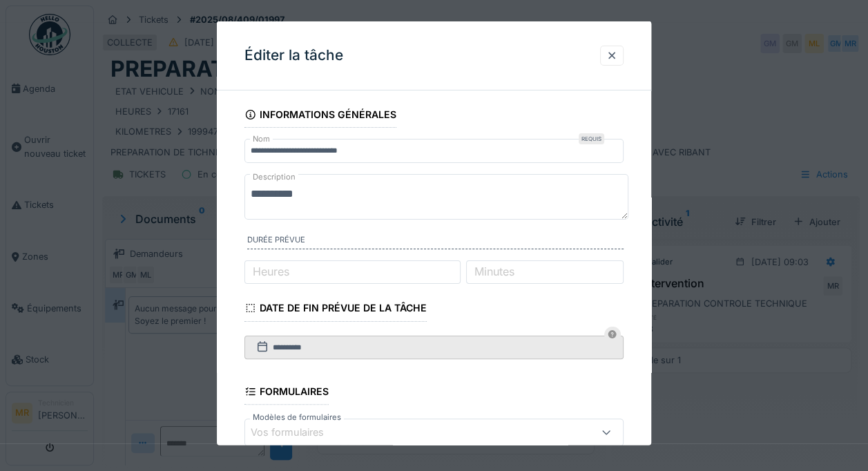  What do you see at coordinates (297, 417) in the screenshot?
I see `label: Modèles de formulaires` at bounding box center [297, 417].